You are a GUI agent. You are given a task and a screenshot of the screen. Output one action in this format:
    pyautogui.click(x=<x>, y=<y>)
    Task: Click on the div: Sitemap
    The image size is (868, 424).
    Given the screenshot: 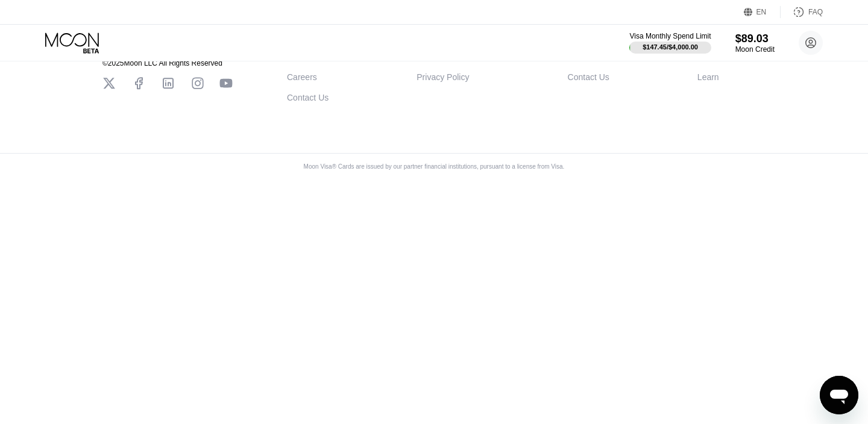 What is the action you would take?
    pyautogui.click(x=713, y=57)
    